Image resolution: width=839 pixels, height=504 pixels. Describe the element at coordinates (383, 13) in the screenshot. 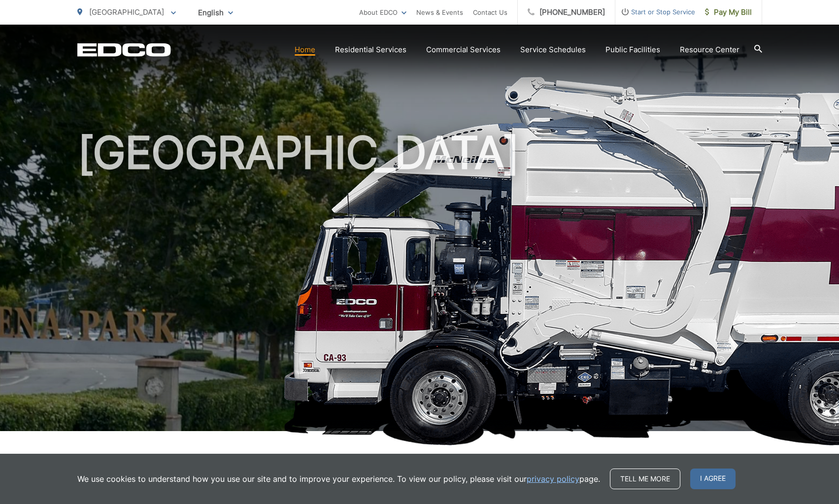

I see `a: About EDCO` at that location.